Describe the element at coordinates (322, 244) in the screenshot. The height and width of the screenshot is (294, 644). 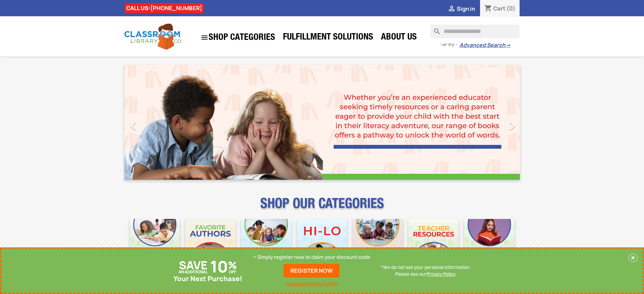
I see `img: CLC_HiLo_Mobile.jpg` at that location.